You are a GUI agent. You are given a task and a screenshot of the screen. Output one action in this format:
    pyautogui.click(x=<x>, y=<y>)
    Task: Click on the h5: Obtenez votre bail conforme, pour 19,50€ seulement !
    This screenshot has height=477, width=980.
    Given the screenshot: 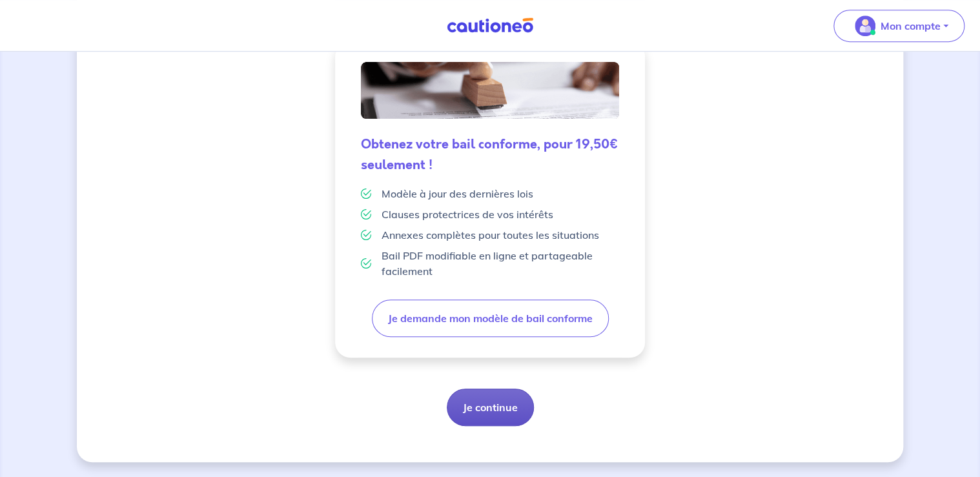 What is the action you would take?
    pyautogui.click(x=490, y=155)
    